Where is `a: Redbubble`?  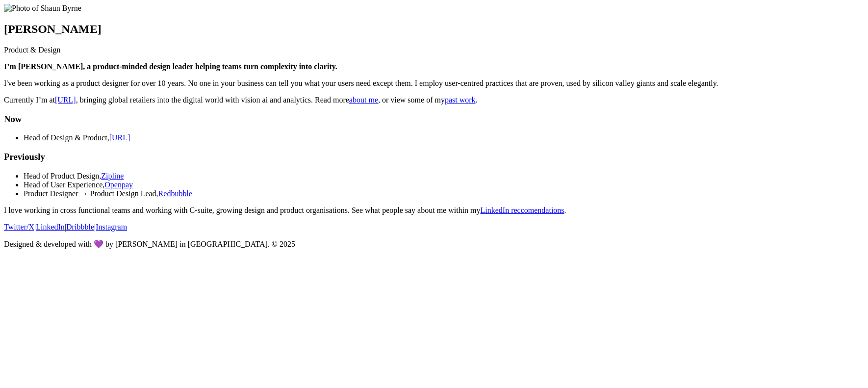
a: Redbubble is located at coordinates (175, 194).